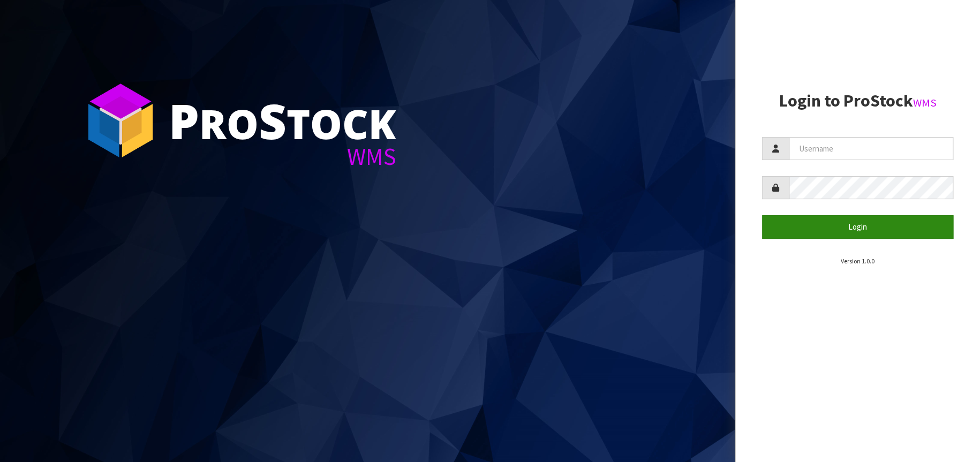 The width and height of the screenshot is (980, 462). What do you see at coordinates (282, 120) in the screenshot?
I see `div: ro tock` at bounding box center [282, 120].